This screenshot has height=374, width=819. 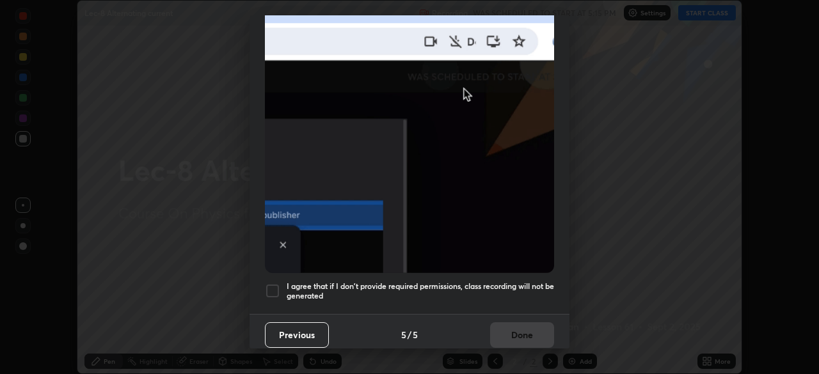 What do you see at coordinates (420, 291) in the screenshot?
I see `h5: I agree that if I don't provide required permissions, class recording will not be generated` at bounding box center [420, 291].